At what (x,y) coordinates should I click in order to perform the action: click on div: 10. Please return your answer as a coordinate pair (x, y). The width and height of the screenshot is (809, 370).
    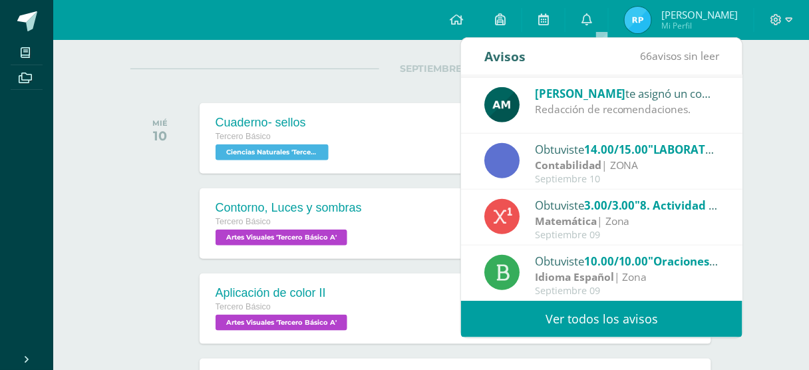
    Looking at the image, I should click on (160, 136).